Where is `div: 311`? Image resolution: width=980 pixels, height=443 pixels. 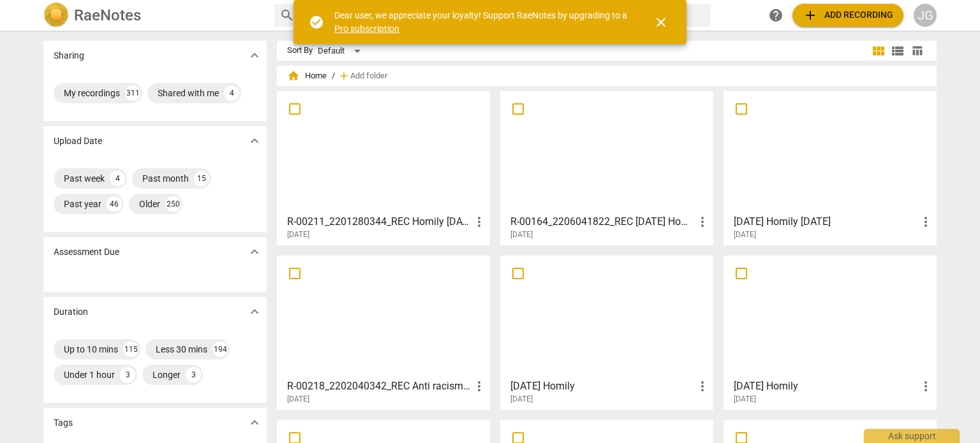 div: 311 is located at coordinates (132, 93).